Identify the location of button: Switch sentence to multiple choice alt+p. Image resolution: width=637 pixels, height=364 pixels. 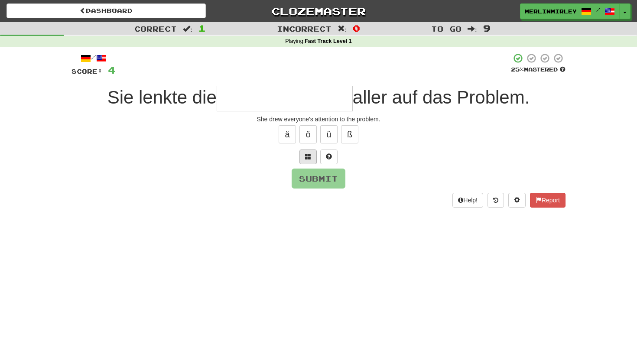
(308, 157).